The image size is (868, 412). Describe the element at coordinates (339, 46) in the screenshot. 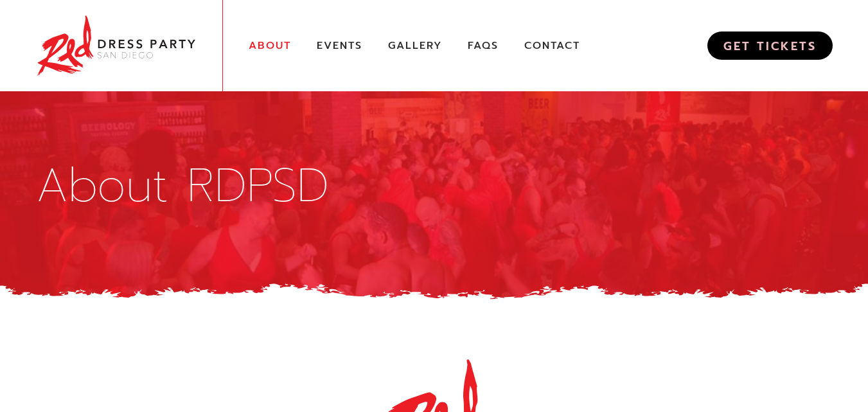

I see `a: Events` at that location.